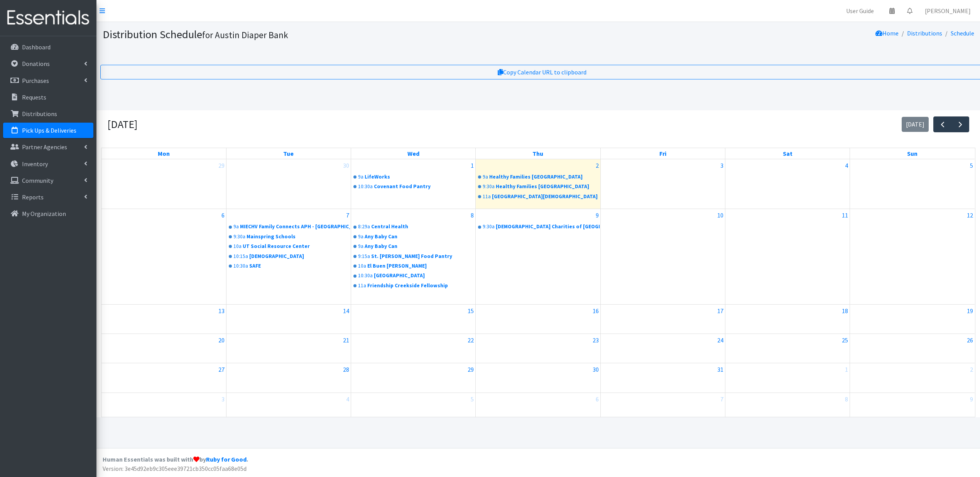 This screenshot has height=477, width=980. Describe the element at coordinates (421, 286) in the screenshot. I see `div: Friendship Creekside Fellowship` at that location.